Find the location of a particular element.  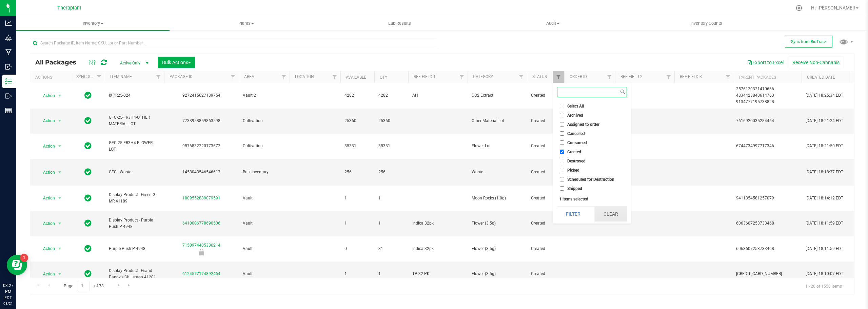

span: Sync from BioTrack is located at coordinates (809, 41).